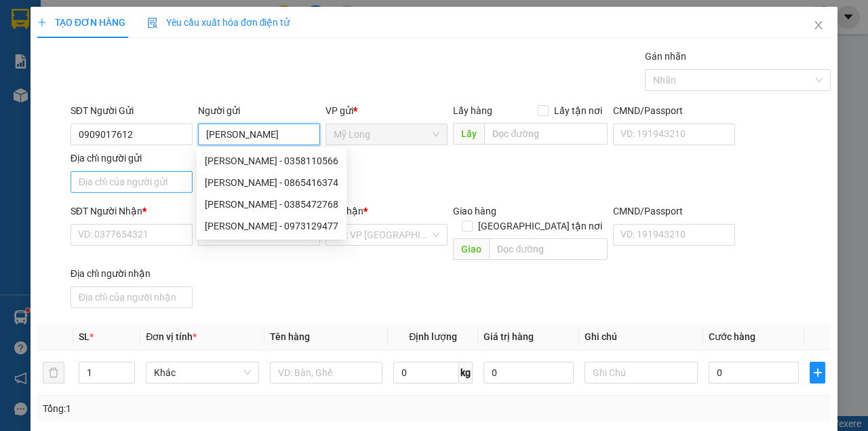  Describe the element at coordinates (470, 249) in the screenshot. I see `span: Giao` at that location.